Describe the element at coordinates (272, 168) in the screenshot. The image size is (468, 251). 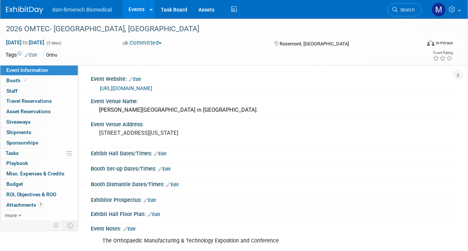
I see `div: Booth Set-up Dates/Times:` at that location.